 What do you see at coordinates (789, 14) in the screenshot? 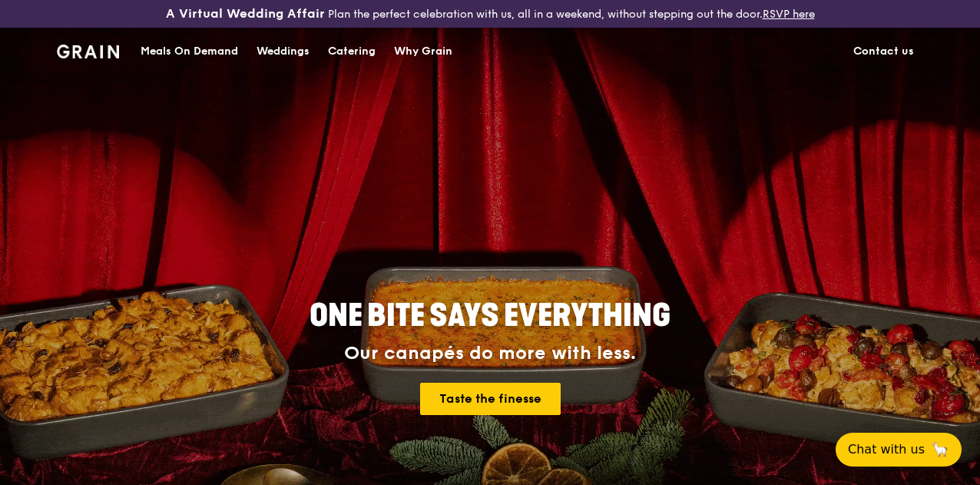
I see `a: RSVP here` at bounding box center [789, 14].